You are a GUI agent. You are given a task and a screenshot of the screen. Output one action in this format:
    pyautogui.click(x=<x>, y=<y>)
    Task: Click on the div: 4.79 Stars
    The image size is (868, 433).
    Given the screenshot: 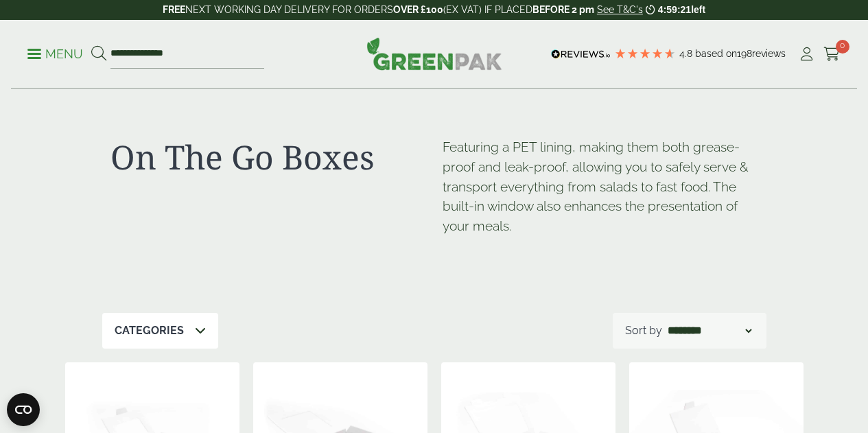 What is the action you would take?
    pyautogui.click(x=645, y=53)
    